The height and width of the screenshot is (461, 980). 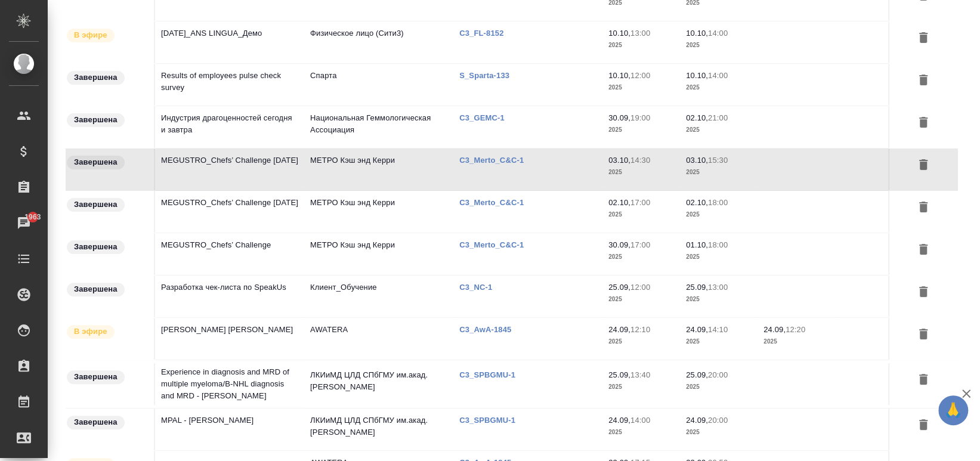 What do you see at coordinates (230, 127) in the screenshot?
I see `td: Индустрия драгоценностей сегодня и завтра` at bounding box center [230, 127].